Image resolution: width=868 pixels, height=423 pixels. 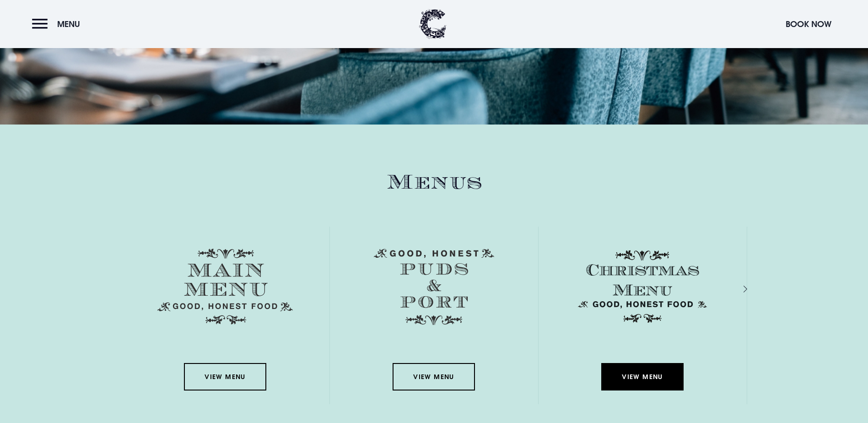 What do you see at coordinates (68, 24) in the screenshot?
I see `span: Menu` at bounding box center [68, 24].